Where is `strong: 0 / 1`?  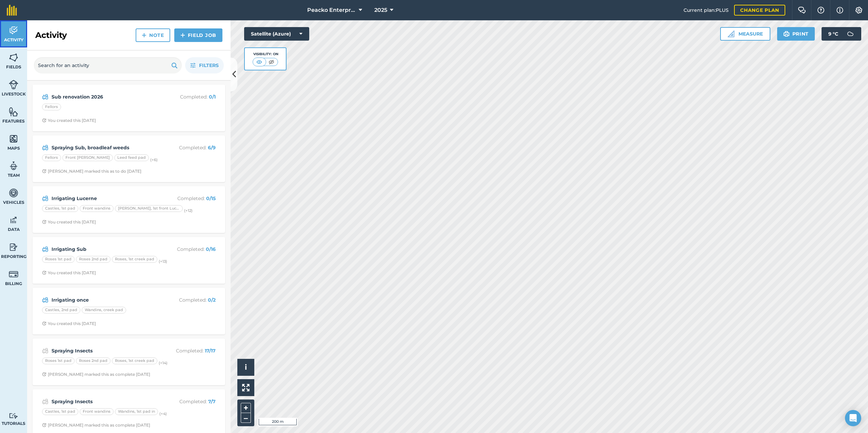 strong: 0 / 1 is located at coordinates (212, 97).